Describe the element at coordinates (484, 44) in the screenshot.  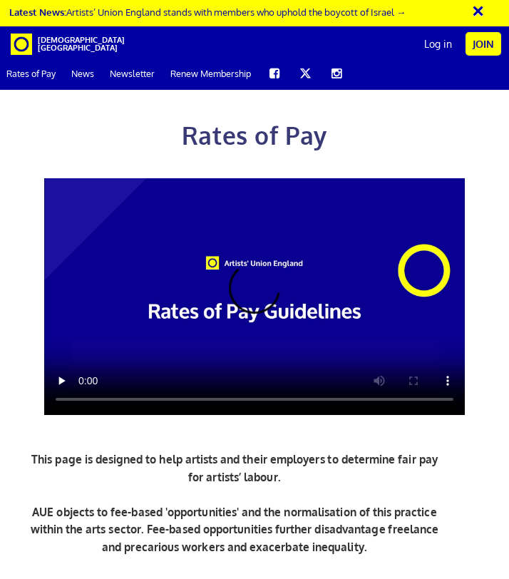
I see `a: Join` at that location.